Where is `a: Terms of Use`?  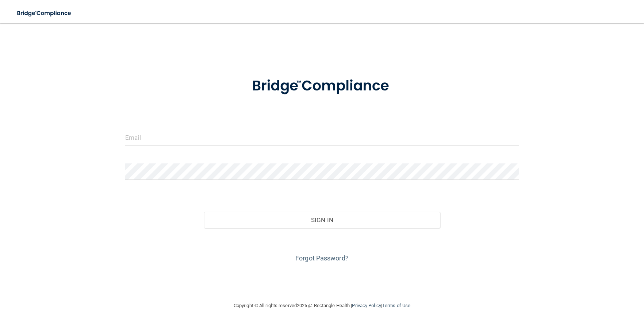
a: Terms of Use is located at coordinates (396, 306).